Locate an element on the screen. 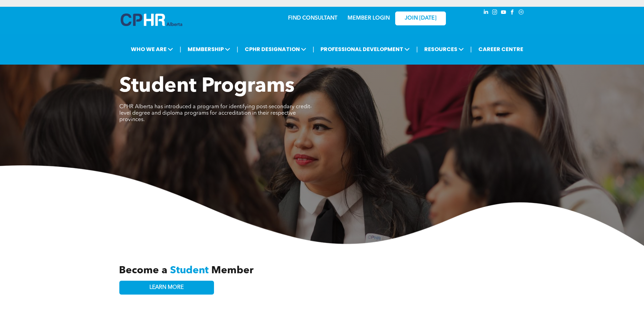 Image resolution: width=644 pixels, height=324 pixels. span: WHO WE ARE is located at coordinates (152, 49).